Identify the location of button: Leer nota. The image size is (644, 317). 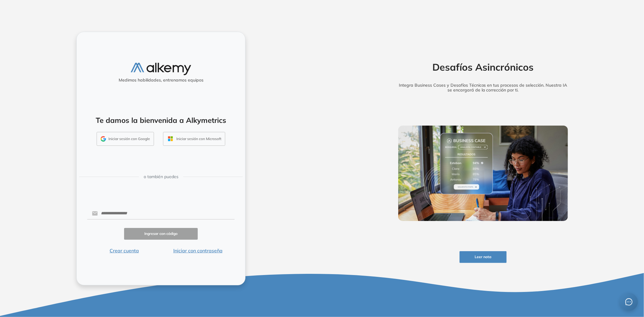
(483, 257).